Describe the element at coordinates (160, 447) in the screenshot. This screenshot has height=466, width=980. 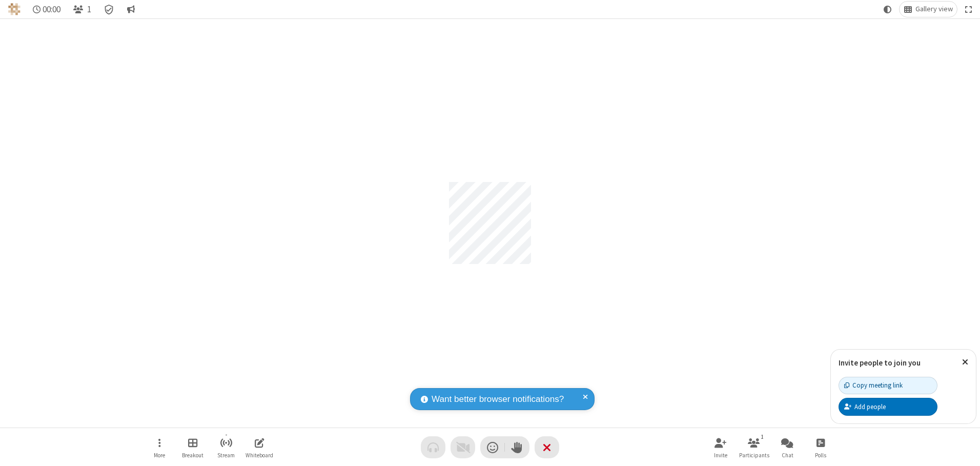
I see `button: Open menu` at that location.